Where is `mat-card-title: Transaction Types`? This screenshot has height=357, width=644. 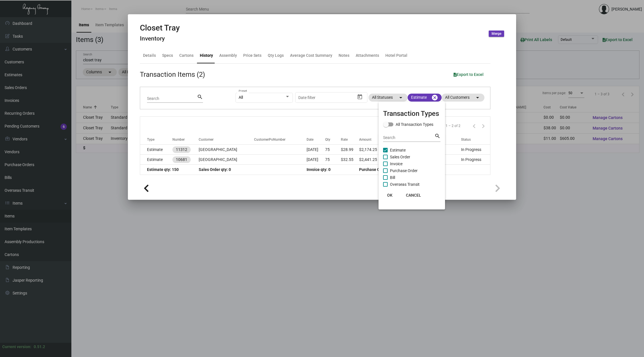
mat-card-title: Transaction Types is located at coordinates (412, 114).